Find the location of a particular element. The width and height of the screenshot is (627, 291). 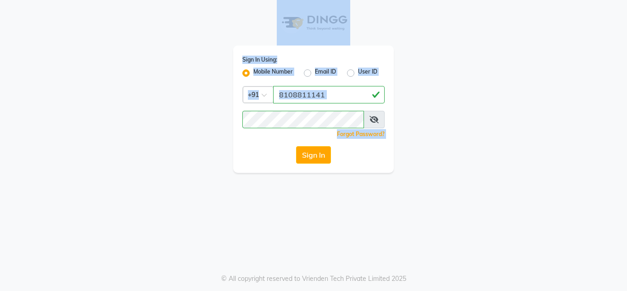

label: Email ID is located at coordinates (326, 73).